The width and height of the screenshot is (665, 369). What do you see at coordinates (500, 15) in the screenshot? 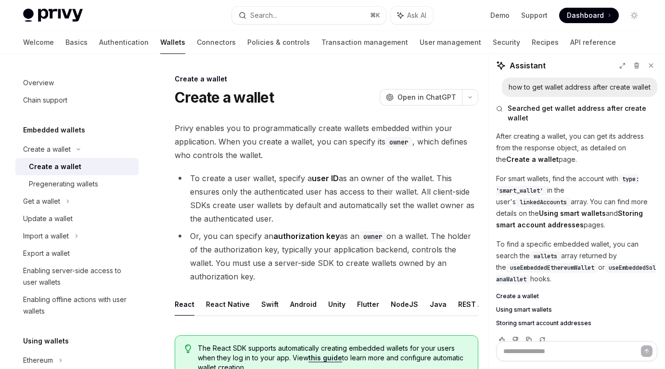
I see `a: Demo` at bounding box center [500, 15].